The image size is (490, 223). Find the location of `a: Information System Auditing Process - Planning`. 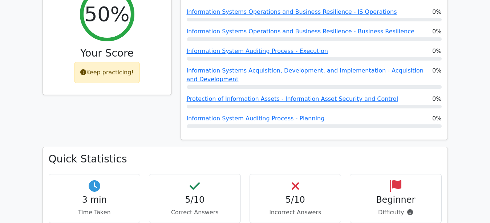

a: Information System Auditing Process - Planning is located at coordinates (255, 118).